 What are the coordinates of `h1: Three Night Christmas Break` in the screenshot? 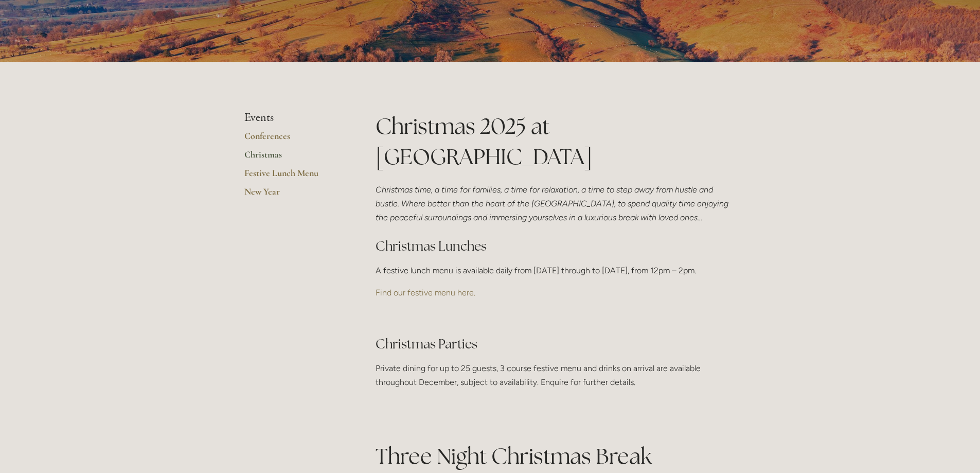 It's located at (556, 441).